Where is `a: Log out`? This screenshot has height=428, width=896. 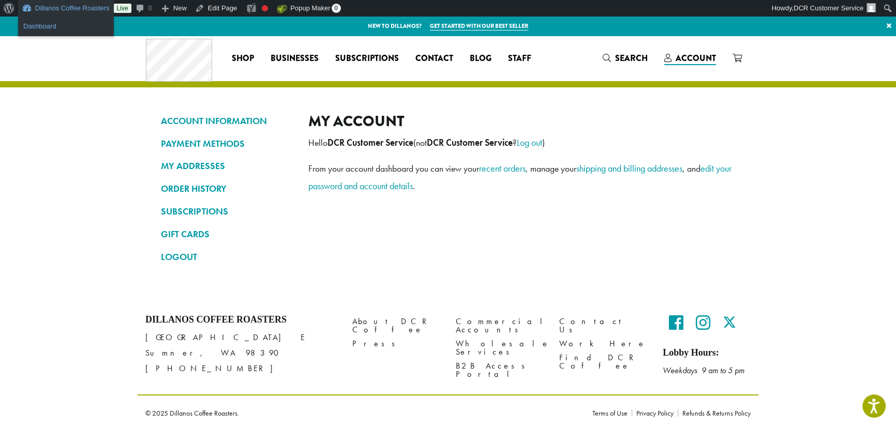
a: Log out is located at coordinates (529, 142).